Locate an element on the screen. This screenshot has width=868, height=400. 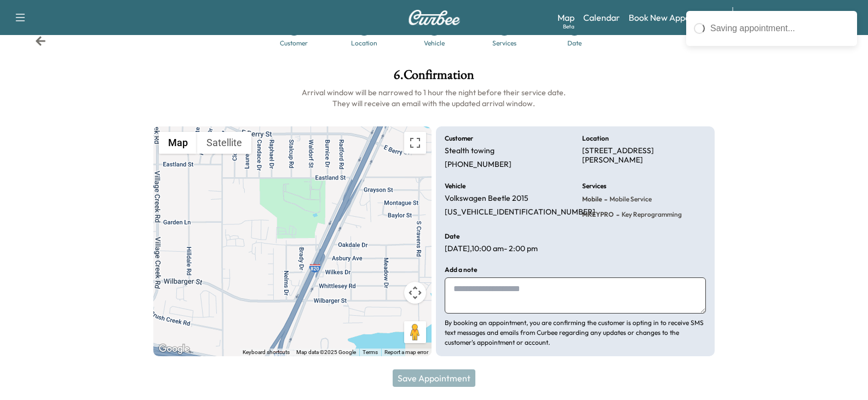
h6: Location is located at coordinates (595, 138).